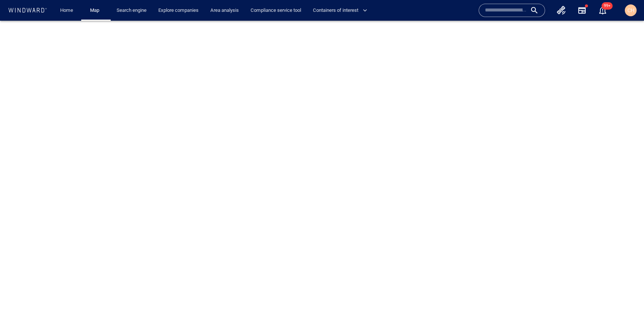 The height and width of the screenshot is (322, 644). What do you see at coordinates (178, 10) in the screenshot?
I see `a: Explore companies` at bounding box center [178, 10].